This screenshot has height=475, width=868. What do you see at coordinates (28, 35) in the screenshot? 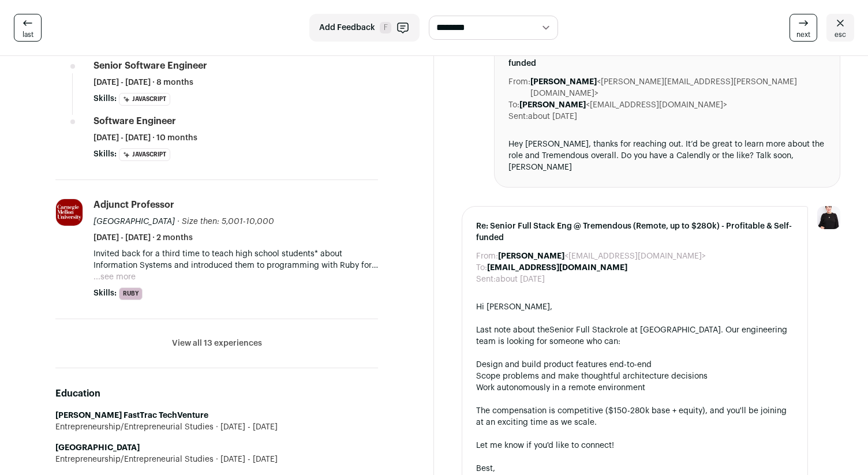
I see `span: last` at bounding box center [28, 35].